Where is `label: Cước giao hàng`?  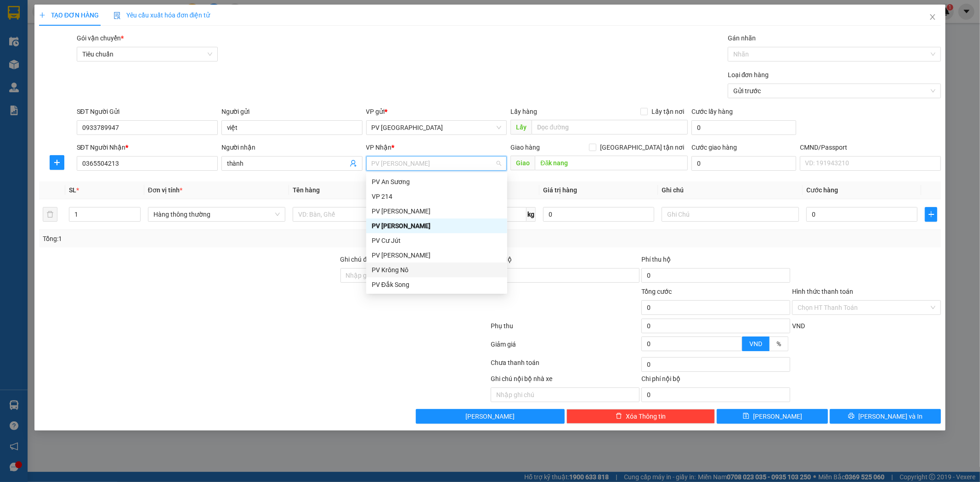 label: Cước giao hàng is located at coordinates (713, 148).